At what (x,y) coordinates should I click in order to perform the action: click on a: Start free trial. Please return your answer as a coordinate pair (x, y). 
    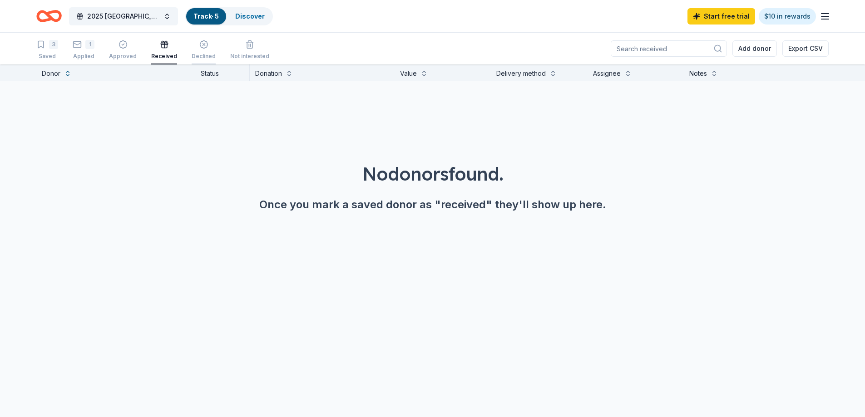
    Looking at the image, I should click on (721, 16).